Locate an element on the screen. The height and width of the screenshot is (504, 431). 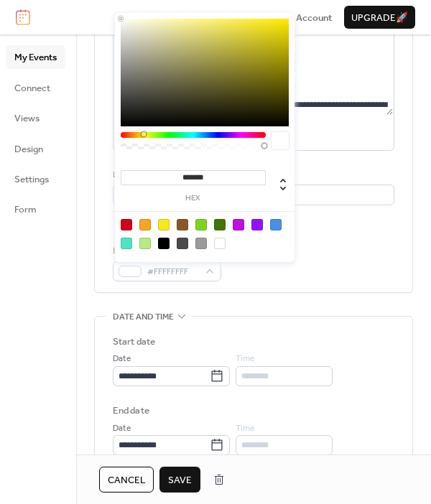
div: #B8E986 is located at coordinates (145, 243).